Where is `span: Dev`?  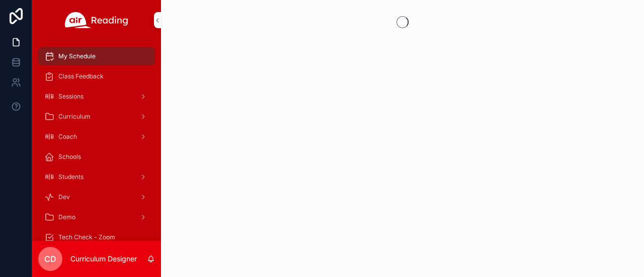 span: Dev is located at coordinates (64, 197).